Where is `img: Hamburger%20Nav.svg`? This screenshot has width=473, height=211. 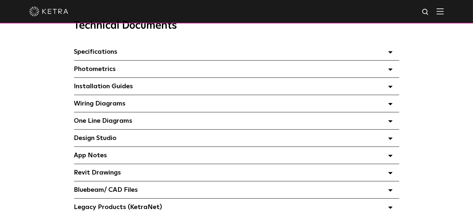 img: Hamburger%20Nav.svg is located at coordinates (440, 11).